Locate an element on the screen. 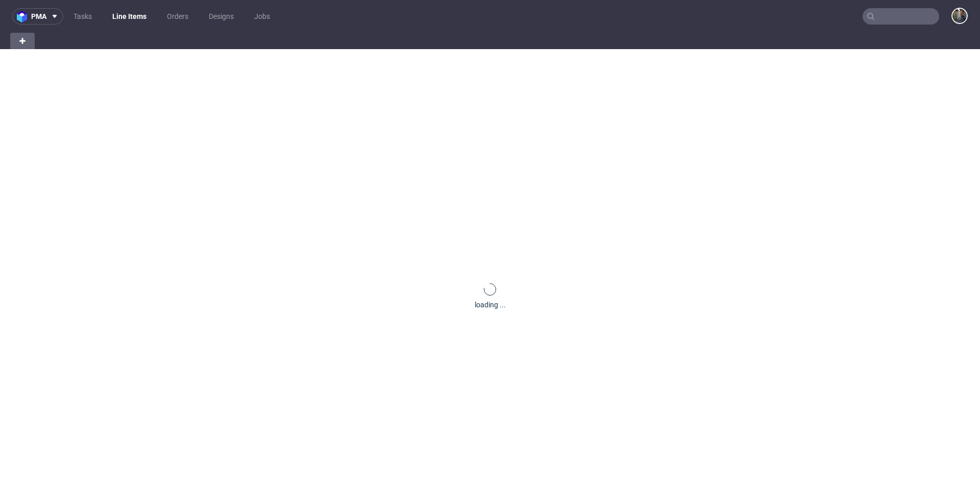  a: Jobs is located at coordinates (262, 16).